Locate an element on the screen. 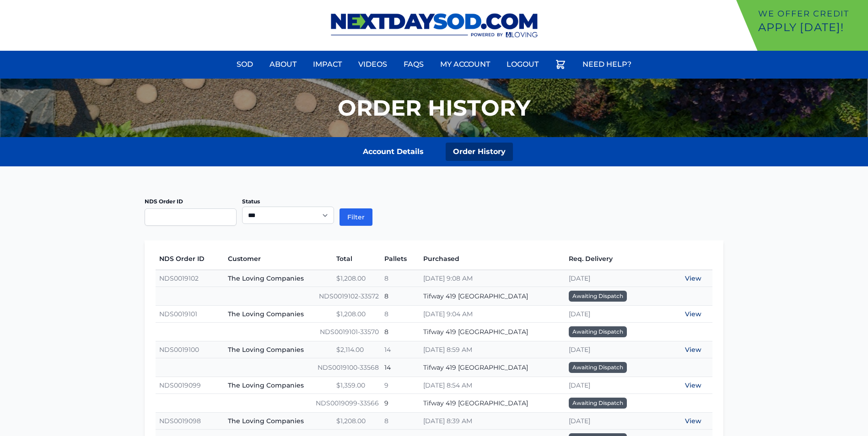 The width and height of the screenshot is (868, 436). label: Status is located at coordinates (251, 201).